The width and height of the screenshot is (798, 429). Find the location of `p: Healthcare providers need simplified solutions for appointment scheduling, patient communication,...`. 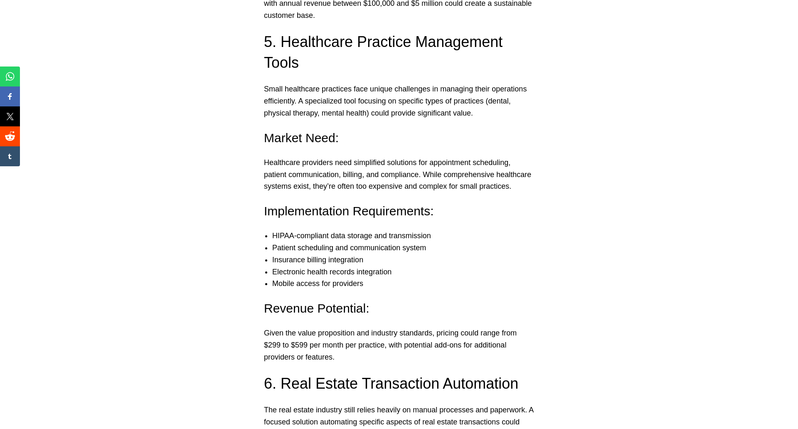

p: Healthcare providers need simplified solutions for appointment scheduling, patient communication,... is located at coordinates (399, 175).